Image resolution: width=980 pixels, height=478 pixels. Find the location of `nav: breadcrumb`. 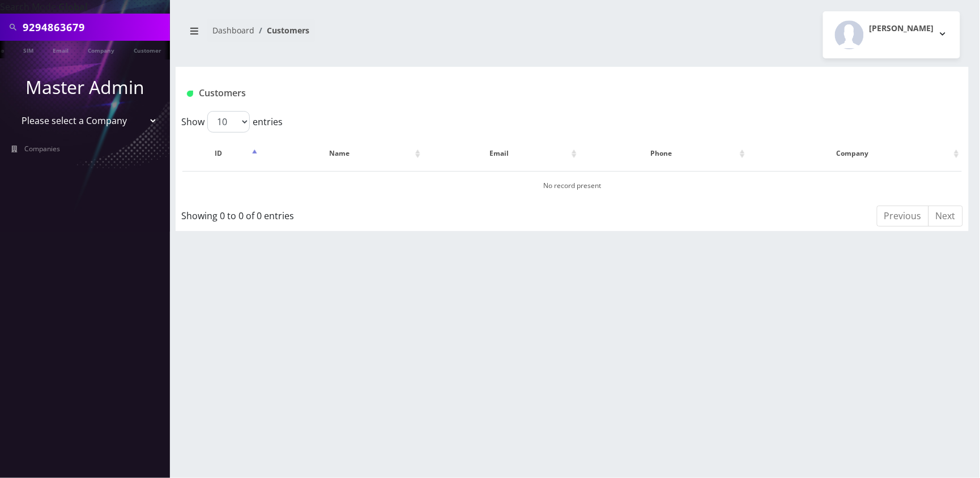

nav: breadcrumb is located at coordinates (374, 34).